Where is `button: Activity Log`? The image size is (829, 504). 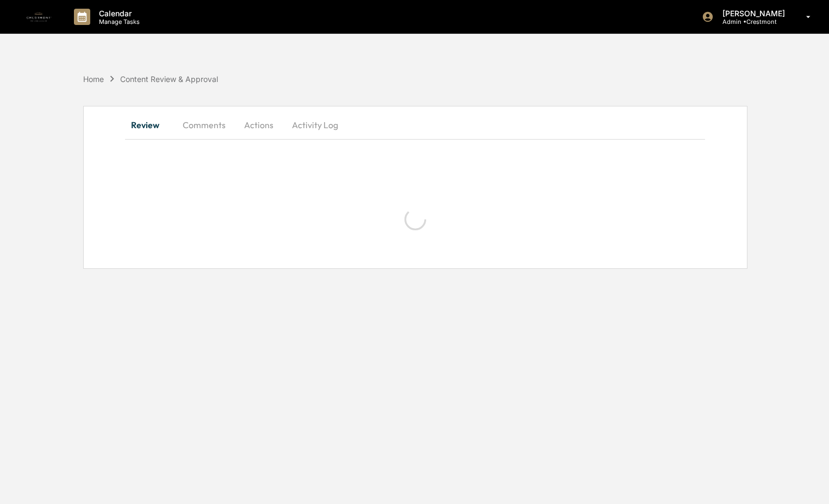
button: Activity Log is located at coordinates (315, 125).